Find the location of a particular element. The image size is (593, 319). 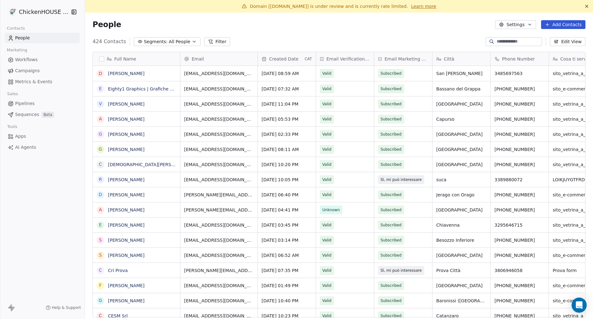

span: Contacts is located at coordinates (16, 28).